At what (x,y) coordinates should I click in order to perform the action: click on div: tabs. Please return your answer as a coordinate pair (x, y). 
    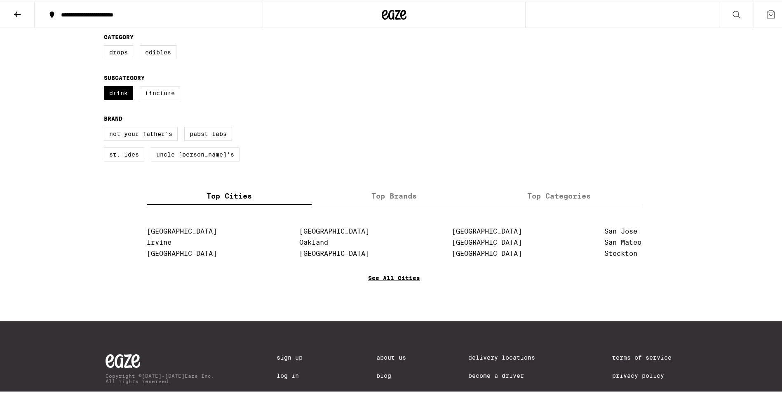
    Looking at the image, I should click on (394, 195).